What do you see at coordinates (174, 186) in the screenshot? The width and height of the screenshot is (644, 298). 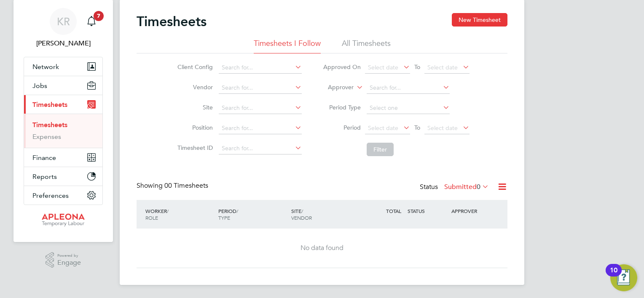 I see `div: Showing` at bounding box center [174, 186].